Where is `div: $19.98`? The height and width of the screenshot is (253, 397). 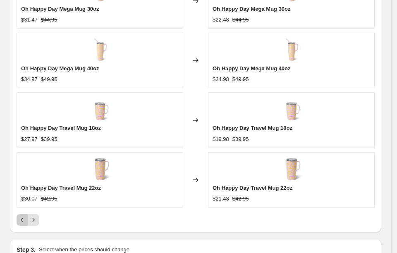 div: $19.98 is located at coordinates (221, 139).